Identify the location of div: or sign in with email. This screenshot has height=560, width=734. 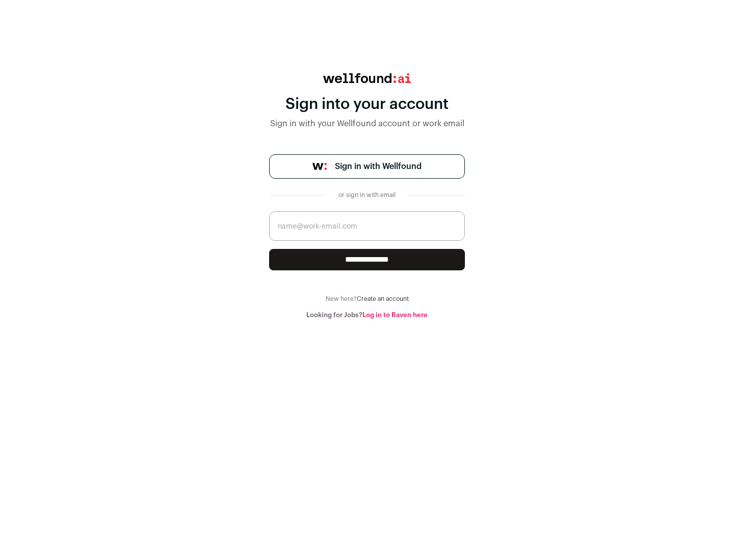
(367, 195).